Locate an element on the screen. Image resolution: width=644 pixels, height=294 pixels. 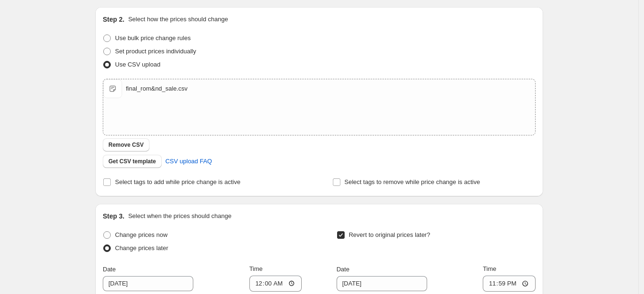
span: CSV upload FAQ is located at coordinates (189, 162).